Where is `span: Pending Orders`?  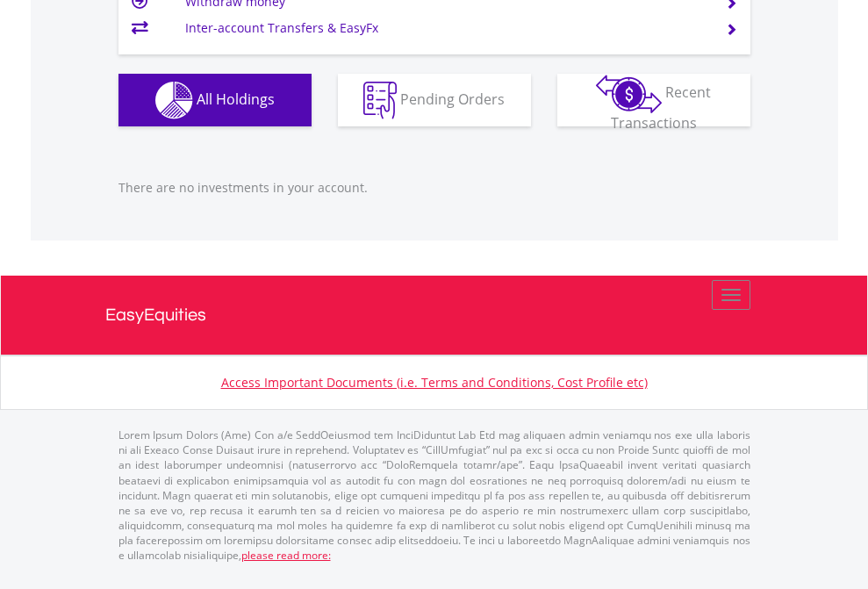
span: Pending Orders is located at coordinates (452, 98).